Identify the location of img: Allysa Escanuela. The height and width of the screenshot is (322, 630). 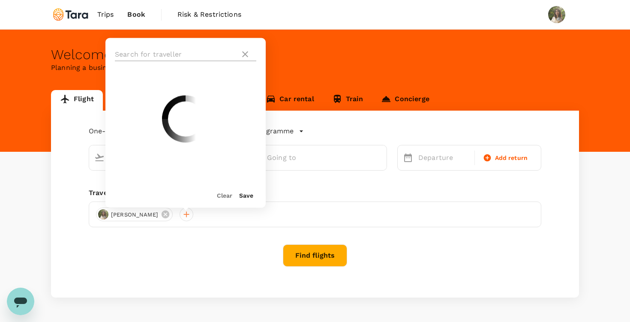
(557, 15).